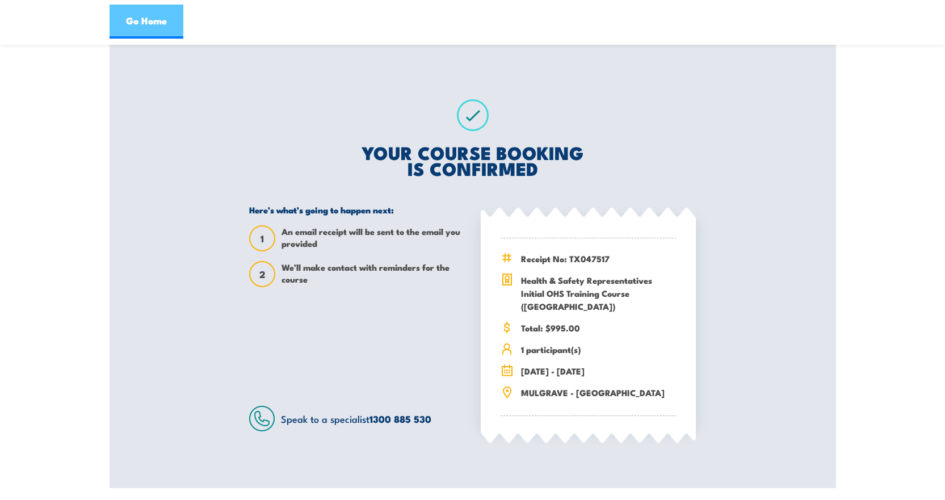  Describe the element at coordinates (472, 160) in the screenshot. I see `h2: YOUR COURSE BOOKING IS CONFIRMED` at that location.